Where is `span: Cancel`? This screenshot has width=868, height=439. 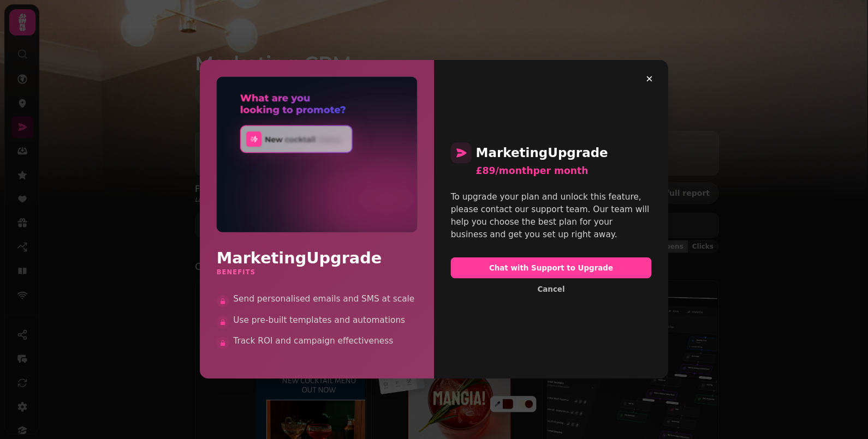
span: Cancel is located at coordinates (551, 289).